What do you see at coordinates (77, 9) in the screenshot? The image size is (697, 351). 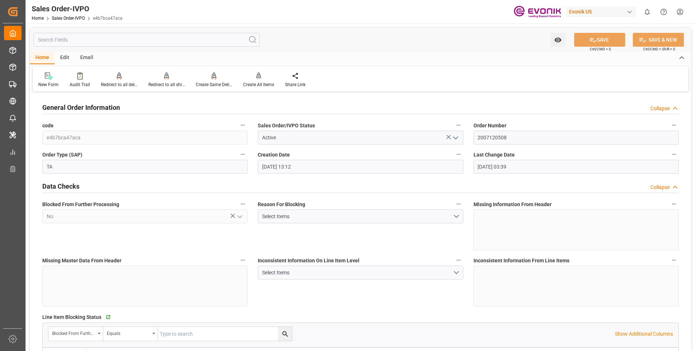 I see `div: Sales Order-IVPO` at bounding box center [77, 9].